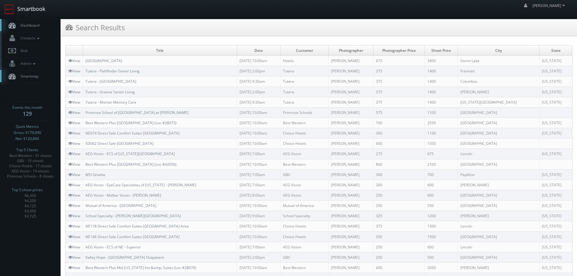  I want to click on span: Top 5 Clients, so click(27, 150).